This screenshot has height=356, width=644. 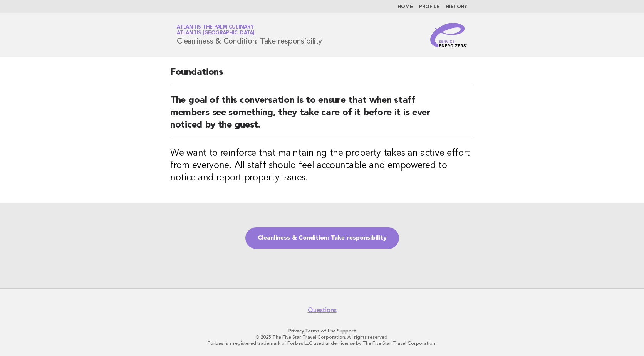 What do you see at coordinates (322, 116) in the screenshot?
I see `h2: The goal of this conversation is to ensure that when staff members see something, they take care ...` at bounding box center [322, 116].